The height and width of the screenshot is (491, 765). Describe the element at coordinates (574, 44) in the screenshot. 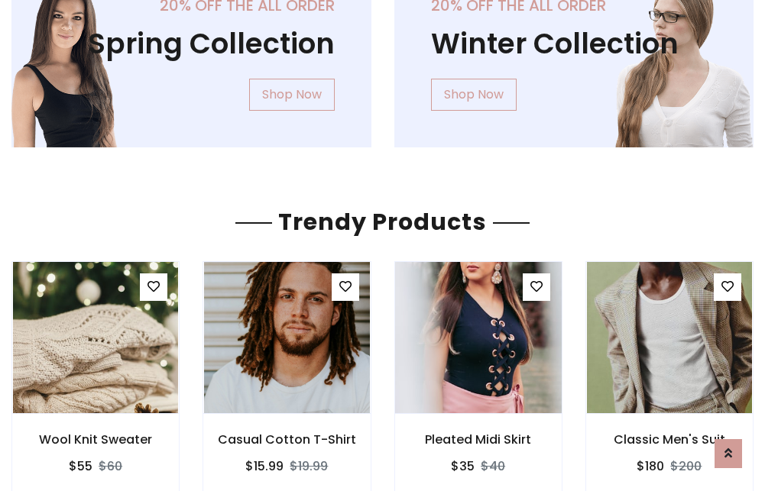

I see `h1: Winter Collection` at that location.